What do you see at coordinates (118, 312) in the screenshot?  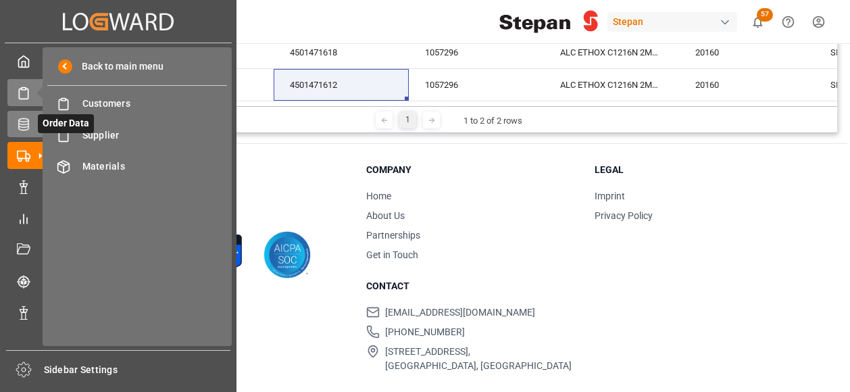 I see `a: Notifications` at bounding box center [118, 312].